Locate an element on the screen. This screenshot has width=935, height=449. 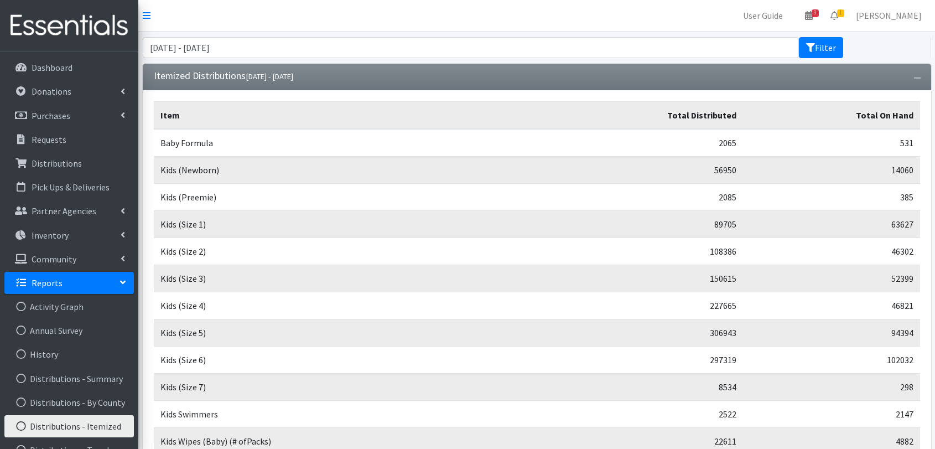
td: 298 is located at coordinates (831, 387).